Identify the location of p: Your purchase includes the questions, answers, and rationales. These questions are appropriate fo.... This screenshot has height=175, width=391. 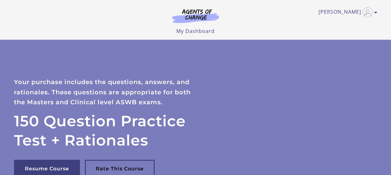
(105, 92).